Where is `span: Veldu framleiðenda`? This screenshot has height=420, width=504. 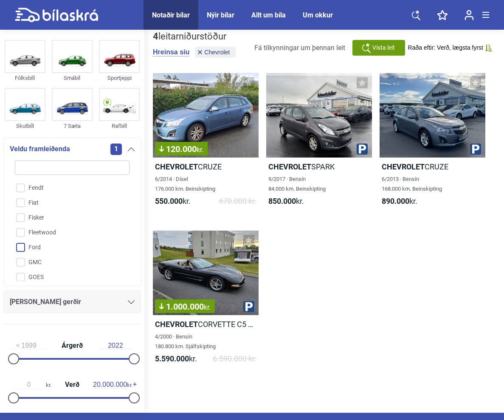 span: Veldu framleiðenda is located at coordinates (40, 149).